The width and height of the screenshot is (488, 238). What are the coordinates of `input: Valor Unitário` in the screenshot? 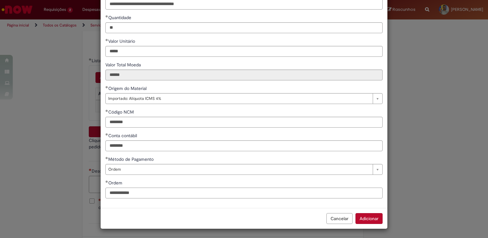 It's located at (244, 51).